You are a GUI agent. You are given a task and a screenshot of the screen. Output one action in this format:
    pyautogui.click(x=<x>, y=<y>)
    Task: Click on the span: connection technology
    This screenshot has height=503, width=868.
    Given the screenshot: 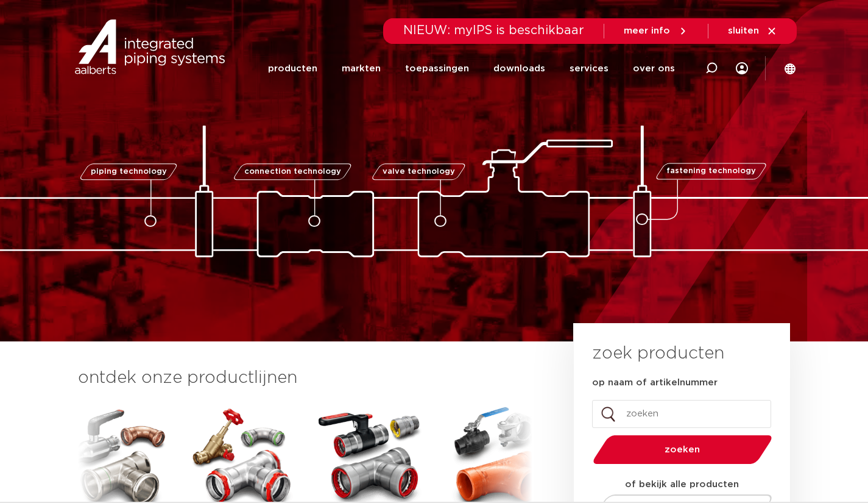 What is the action you would take?
    pyautogui.click(x=292, y=171)
    